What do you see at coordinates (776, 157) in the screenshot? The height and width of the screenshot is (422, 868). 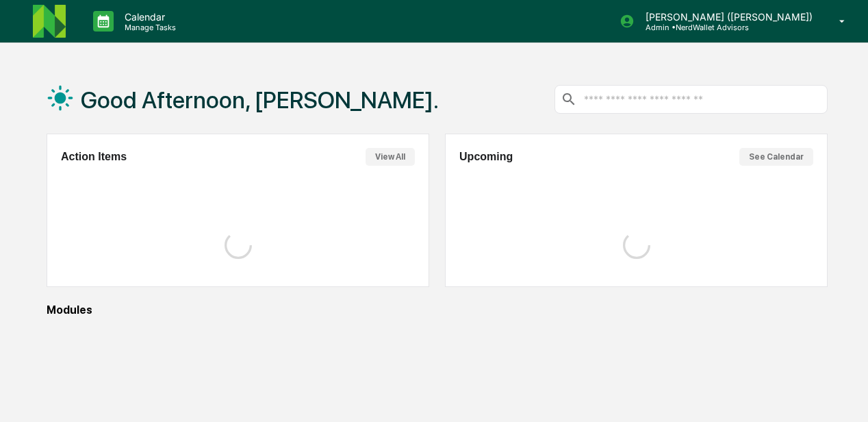 I see `button: See Calendar` at bounding box center [776, 157].